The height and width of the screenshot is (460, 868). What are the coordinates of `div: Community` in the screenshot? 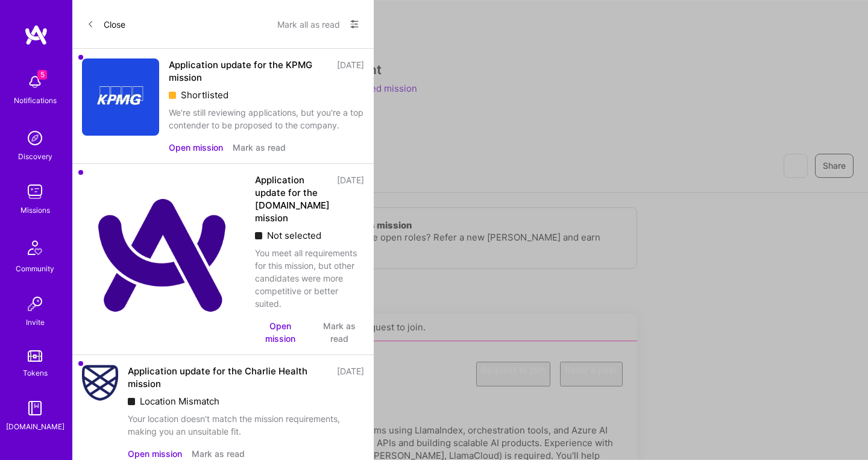 It's located at (35, 268).